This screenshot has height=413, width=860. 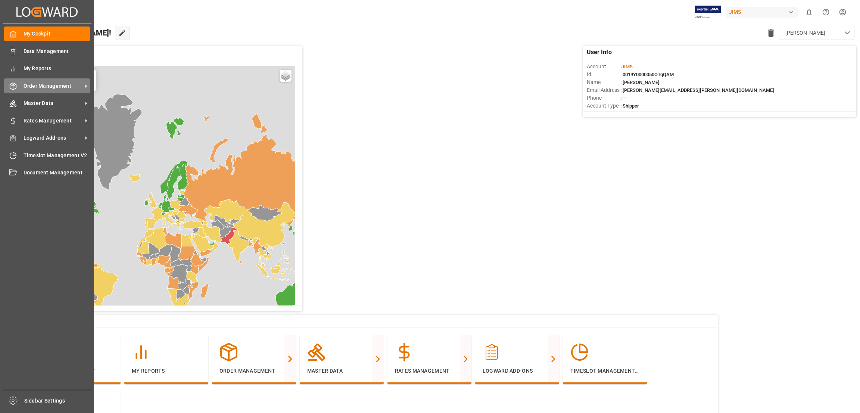 What do you see at coordinates (341, 371) in the screenshot?
I see `p: Master Data` at bounding box center [341, 371].